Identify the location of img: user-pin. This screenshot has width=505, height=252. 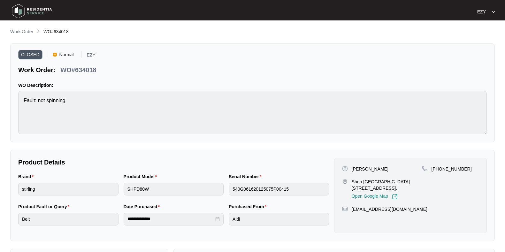
(345, 169).